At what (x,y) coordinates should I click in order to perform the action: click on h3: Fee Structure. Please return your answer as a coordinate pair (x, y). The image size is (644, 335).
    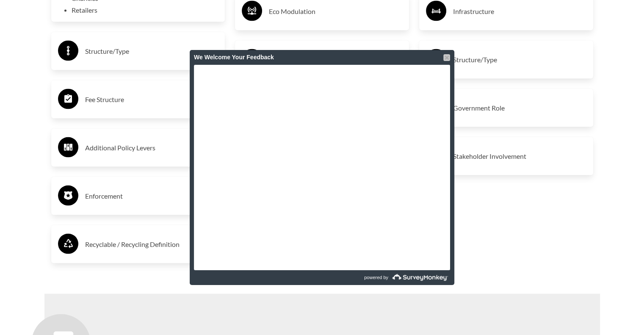
    Looking at the image, I should click on (151, 100).